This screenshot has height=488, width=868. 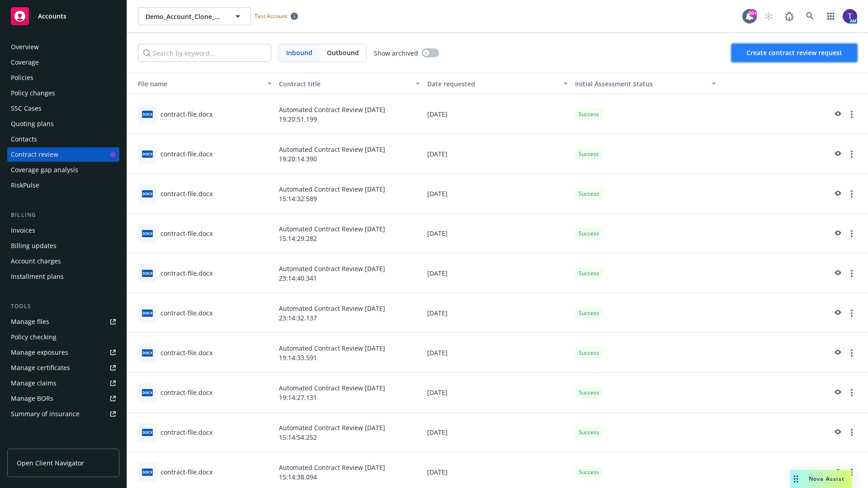 I want to click on span: Create contract review request, so click(x=794, y=52).